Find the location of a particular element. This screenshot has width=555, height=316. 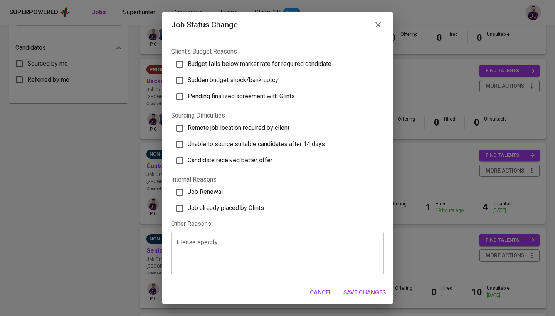

span: Job already placed by Glints is located at coordinates (226, 208).